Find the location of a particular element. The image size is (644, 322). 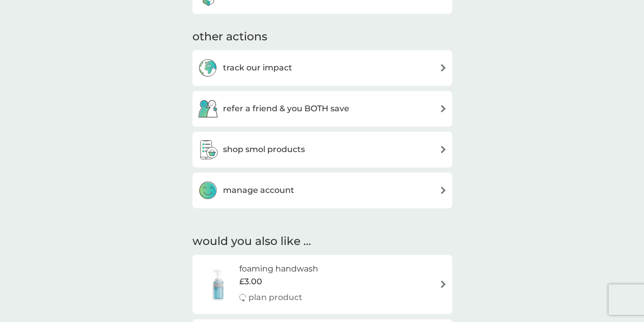

h3: other actions is located at coordinates (230, 37).